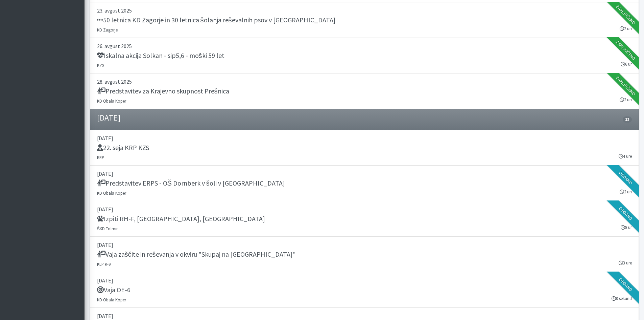 The width and height of the screenshot is (644, 320). Describe the element at coordinates (625, 156) in the screenshot. I see `small: 4 ure` at that location.